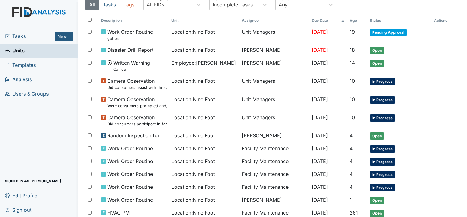 The image size is (467, 217). I want to click on span: Camera Observation Did consumers participate in family style dining?, so click(137, 120).